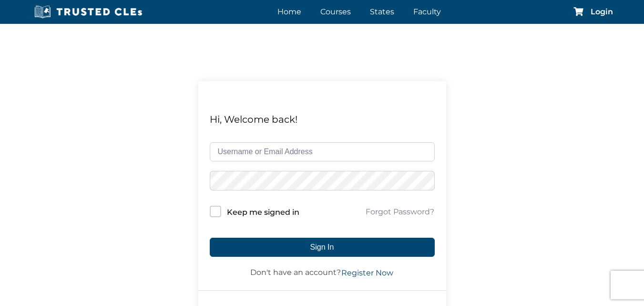 This screenshot has height=306, width=644. What do you see at coordinates (367, 273) in the screenshot?
I see `a: Register Now` at bounding box center [367, 273].